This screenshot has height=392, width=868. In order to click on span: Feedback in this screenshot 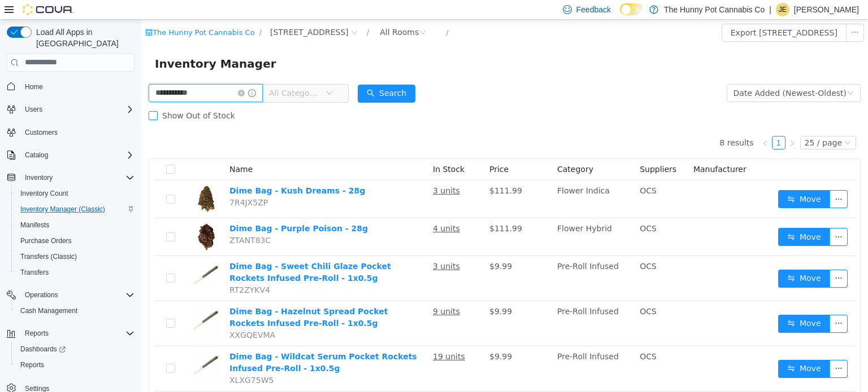, I will do `click(594, 9)`.